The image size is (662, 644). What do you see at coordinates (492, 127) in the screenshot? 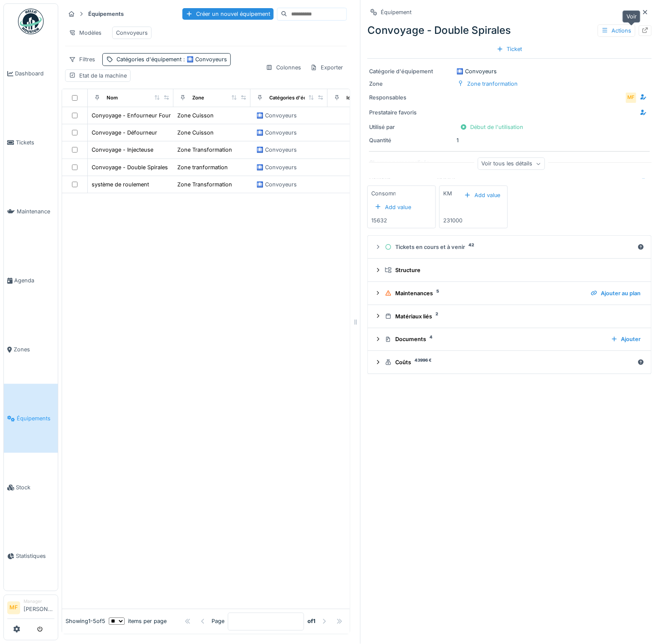
I see `div: Début de l'utilisation` at bounding box center [492, 127].